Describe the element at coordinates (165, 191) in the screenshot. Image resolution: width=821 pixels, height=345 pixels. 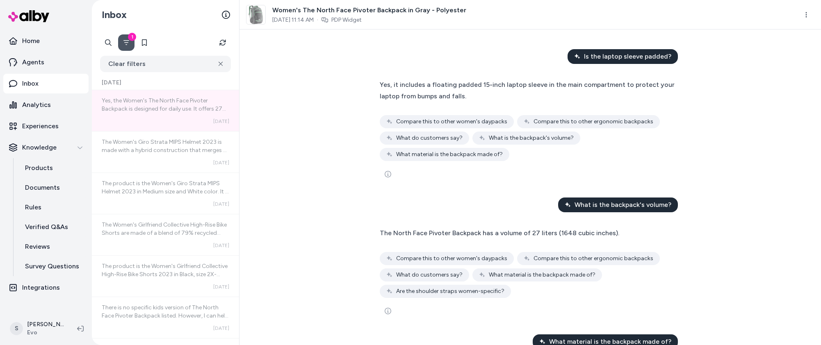
I see `span: The Women's Giro Strata MIPS Helmet 2023 is made with a hybrid construction that merges a durable...` at that location.